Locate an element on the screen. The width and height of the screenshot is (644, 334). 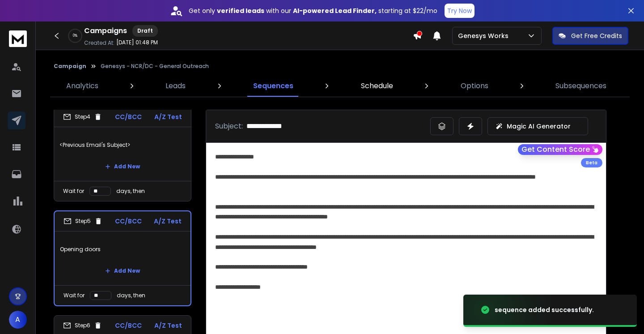
div: Step 5 is located at coordinates (83, 221).